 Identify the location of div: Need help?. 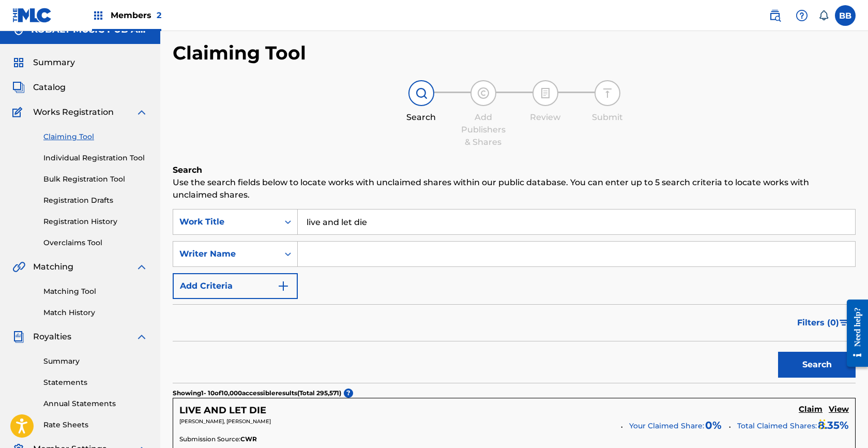
(18, 35).